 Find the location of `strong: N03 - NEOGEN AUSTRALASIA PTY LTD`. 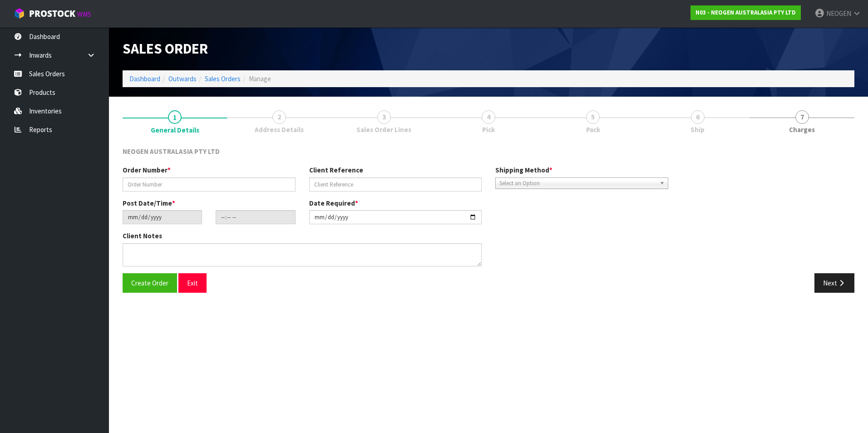

strong: N03 - NEOGEN AUSTRALASIA PTY LTD is located at coordinates (746, 12).